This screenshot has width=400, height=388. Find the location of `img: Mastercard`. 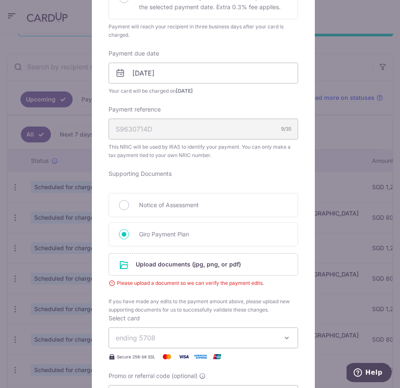

img: Mastercard is located at coordinates (167, 356).